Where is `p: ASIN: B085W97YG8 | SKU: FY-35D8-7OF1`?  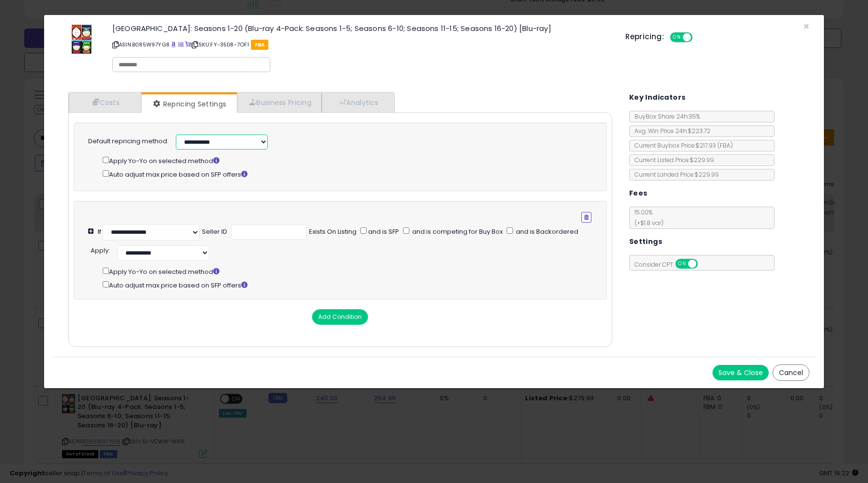 p: ASIN: B085W97YG8 | SKU: FY-35D8-7OF1 is located at coordinates (361, 44).